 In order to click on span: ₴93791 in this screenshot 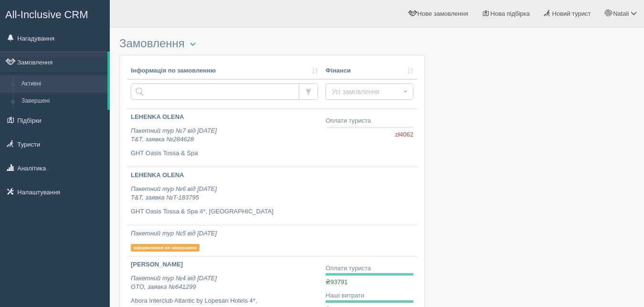, I will do `click(336, 282)`.